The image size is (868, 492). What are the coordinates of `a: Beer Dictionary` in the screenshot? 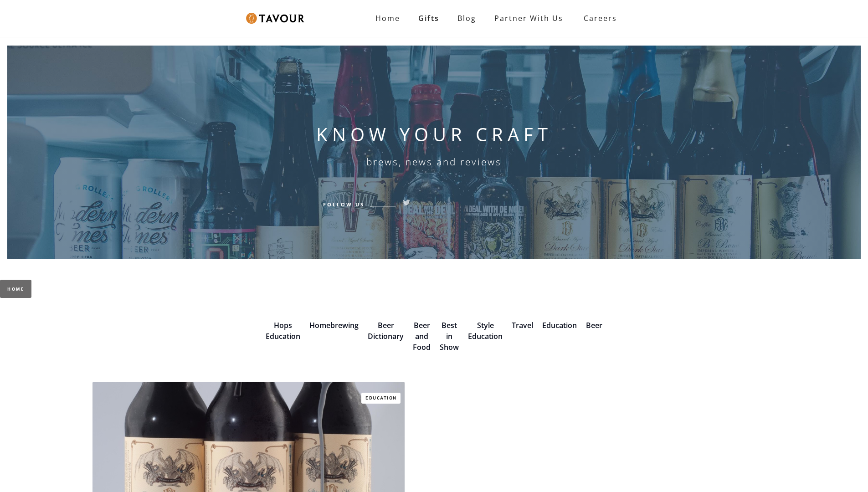 It's located at (385, 331).